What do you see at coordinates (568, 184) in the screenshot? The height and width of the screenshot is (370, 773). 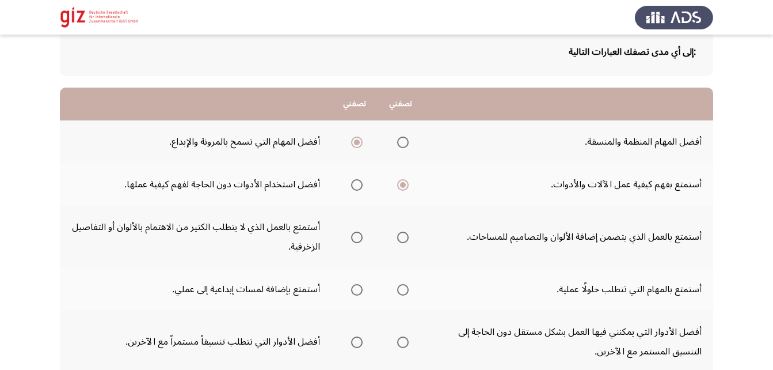 I see `td: أستمتع بفهم كيفية عمل الآلات والأدوات.` at bounding box center [568, 184].